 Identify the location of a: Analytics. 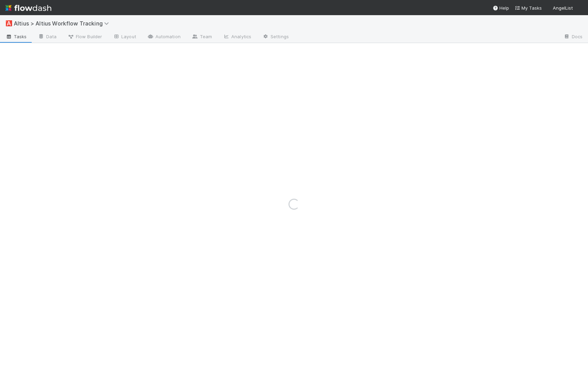
(237, 37).